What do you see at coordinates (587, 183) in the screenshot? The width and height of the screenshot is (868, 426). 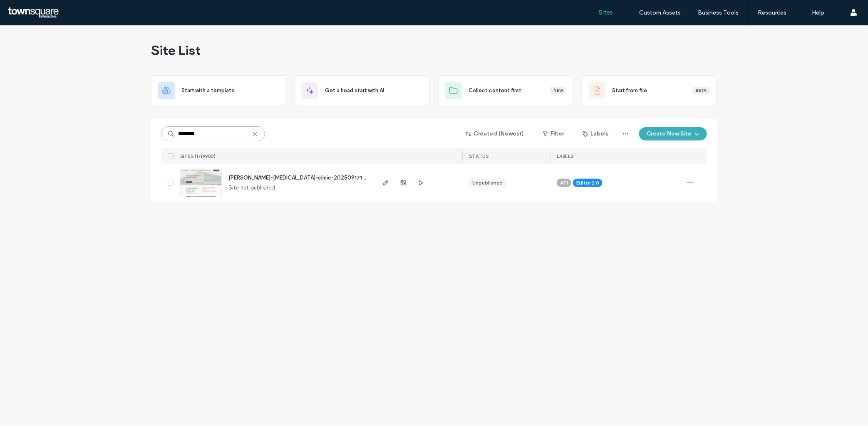 I see `span: Editor 2.0` at bounding box center [587, 183].